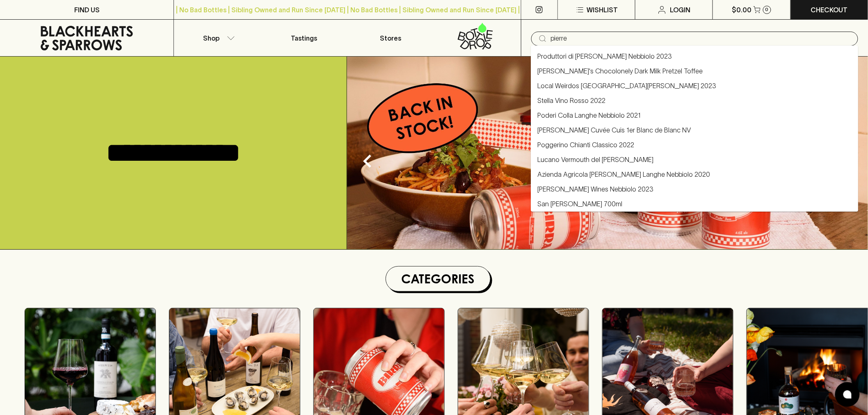  What do you see at coordinates (830, 10) in the screenshot?
I see `p: Checkout` at bounding box center [830, 10].